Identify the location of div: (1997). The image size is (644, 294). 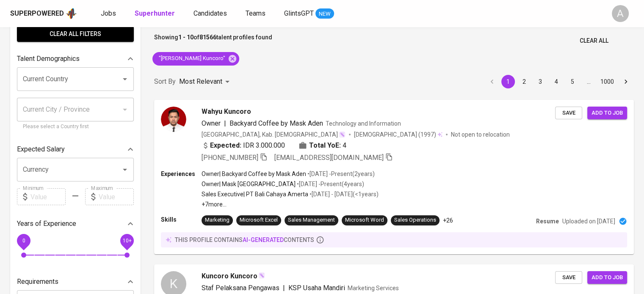
(398, 134).